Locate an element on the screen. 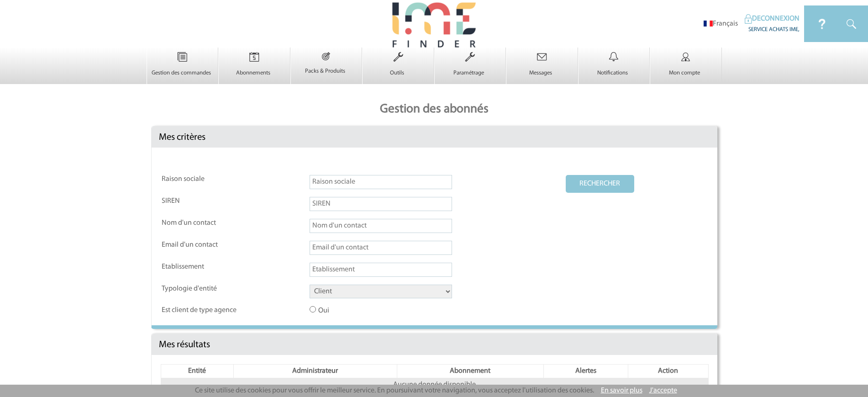 The height and width of the screenshot is (397, 868). a: DECONNEXION is located at coordinates (772, 19).